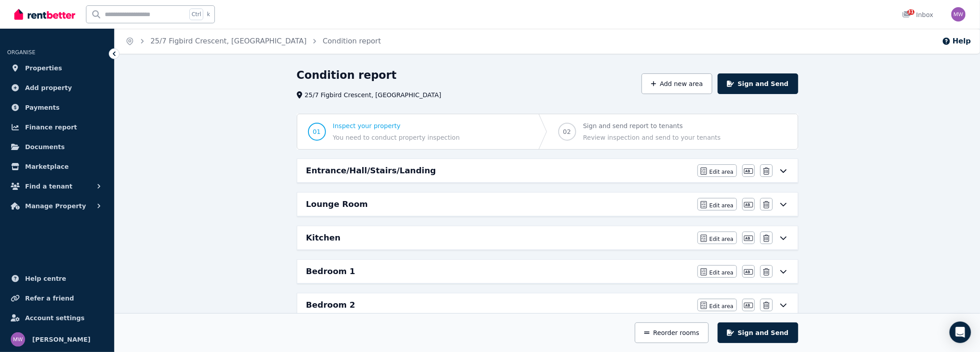  Describe the element at coordinates (677, 84) in the screenshot. I see `button: Add new area` at that location.